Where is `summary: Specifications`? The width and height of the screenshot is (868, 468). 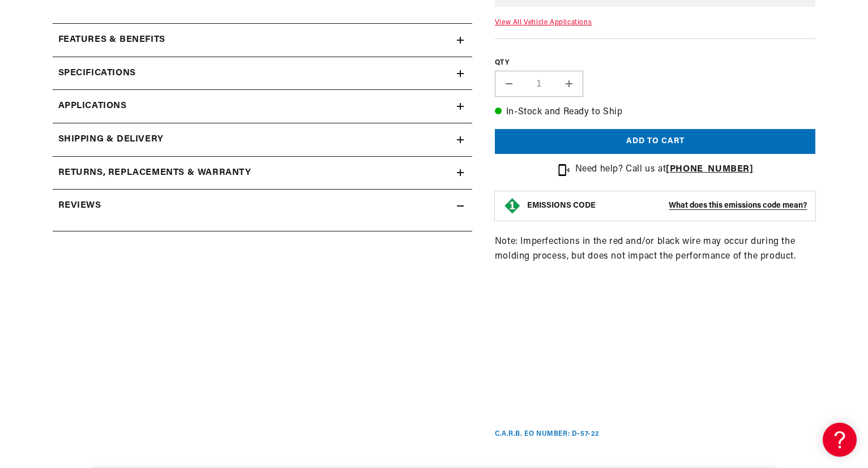
summary: Specifications is located at coordinates (262, 73).